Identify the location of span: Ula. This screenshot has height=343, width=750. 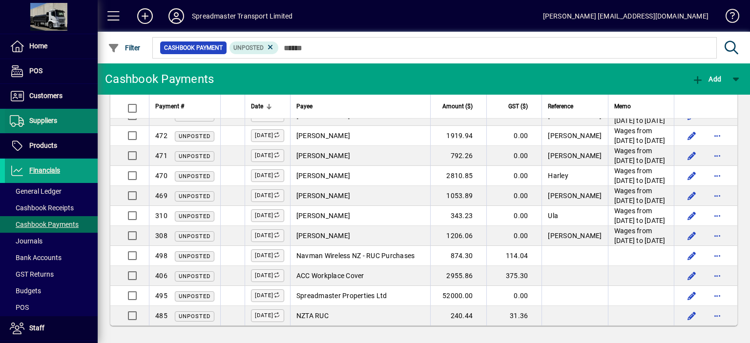
(553, 216).